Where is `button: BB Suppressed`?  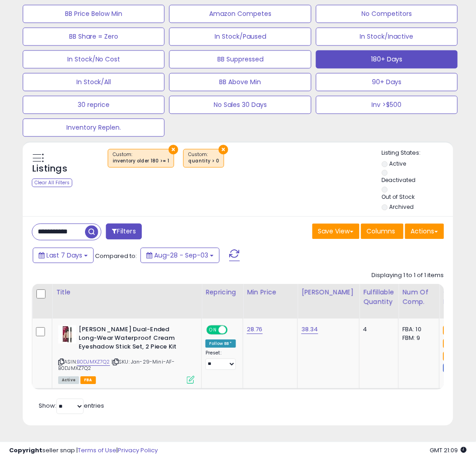
button: BB Suppressed is located at coordinates (240, 60).